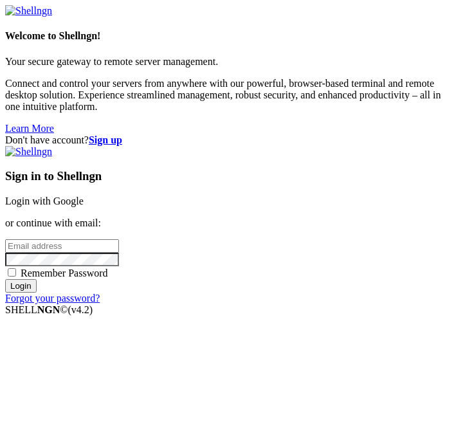  Describe the element at coordinates (228, 176) in the screenshot. I see `h3: Sign in to Shellngn` at that location.